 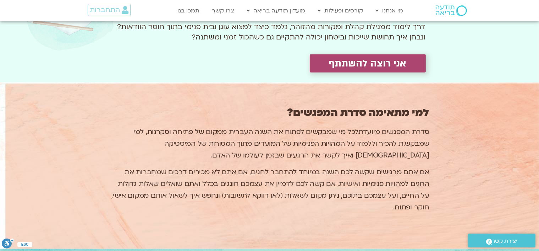 What do you see at coordinates (368, 63) in the screenshot?
I see `a: אני רוצה להשתתף` at bounding box center [368, 63].